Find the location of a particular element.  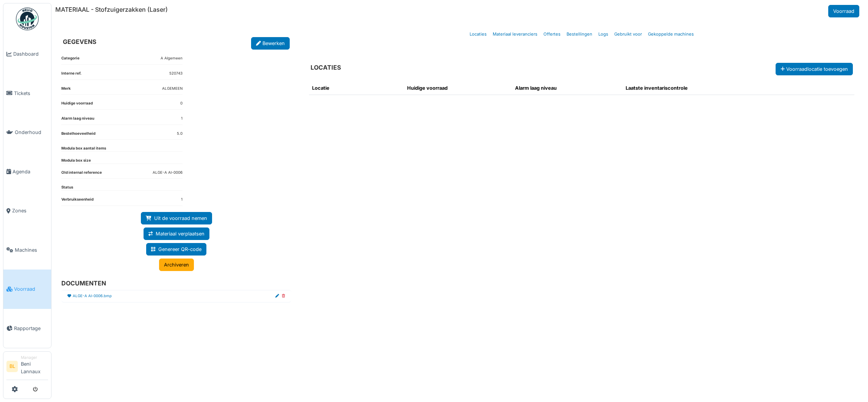

li: Beni Lannaux is located at coordinates (34, 366).